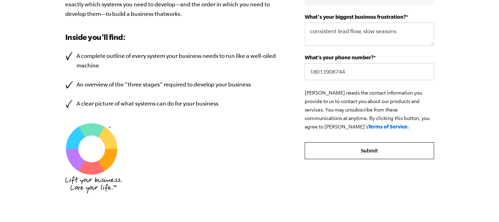 This screenshot has width=499, height=222. What do you see at coordinates (388, 126) in the screenshot?
I see `a: Terms of Service.` at bounding box center [388, 126].